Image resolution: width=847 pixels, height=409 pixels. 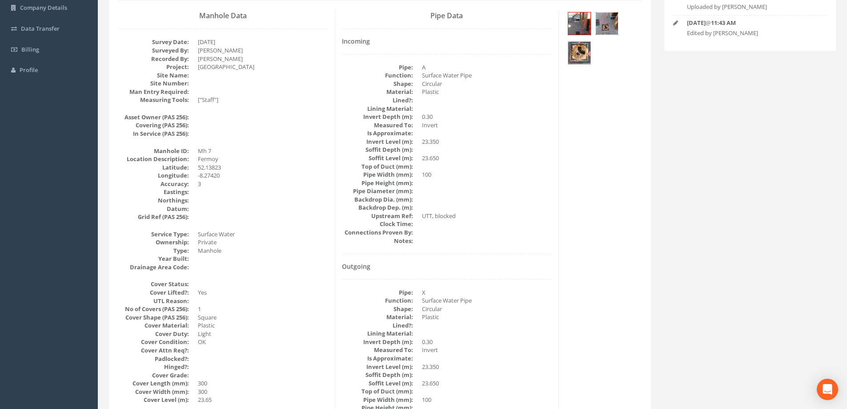 I want to click on dt: Pipe Height (mm):, so click(x=377, y=183).